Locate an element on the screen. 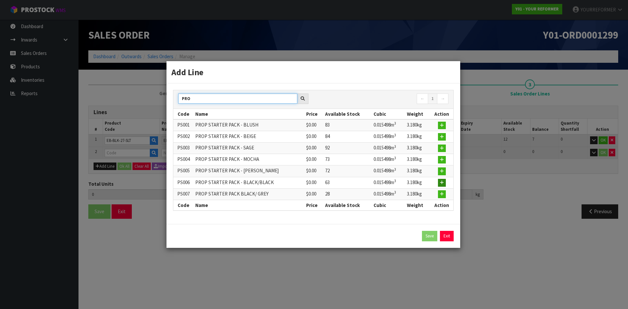  td: 84 is located at coordinates (348, 137).